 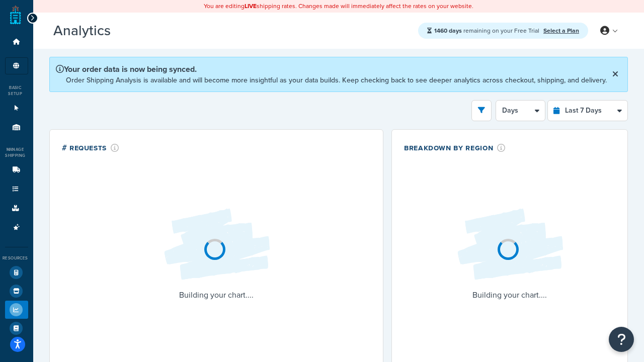 What do you see at coordinates (16, 310) in the screenshot?
I see `li: Analytics` at bounding box center [16, 310].